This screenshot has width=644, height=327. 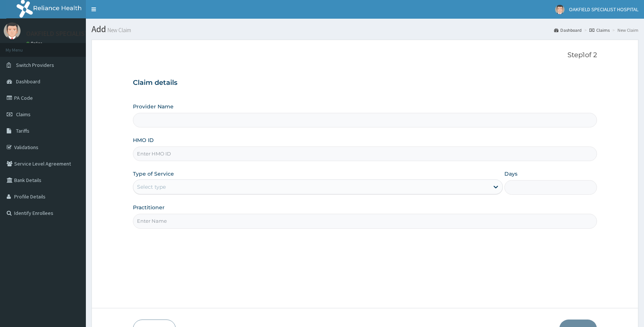 What do you see at coordinates (153, 174) in the screenshot?
I see `label: Type of Service` at bounding box center [153, 174].